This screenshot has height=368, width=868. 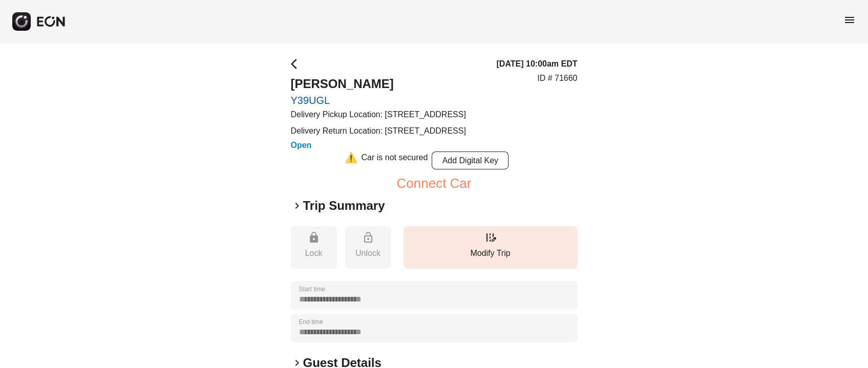 I want to click on div: Car is not secured, so click(x=395, y=160).